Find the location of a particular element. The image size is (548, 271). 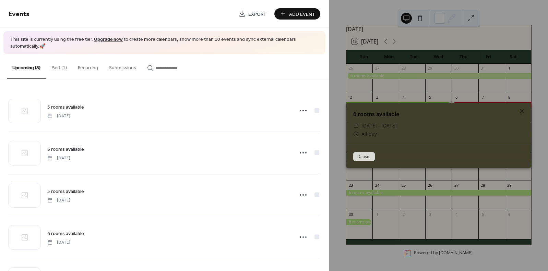

a: Upgrade now is located at coordinates (108, 39).